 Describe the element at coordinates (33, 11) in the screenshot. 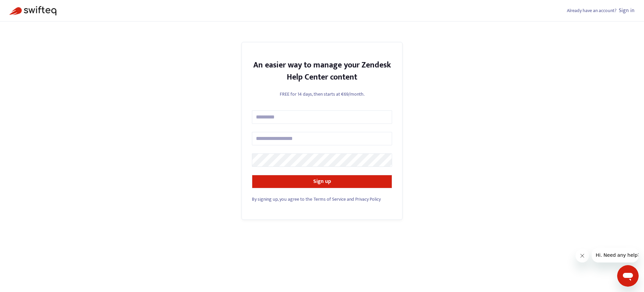

I see `img: Swifteq` at that location.